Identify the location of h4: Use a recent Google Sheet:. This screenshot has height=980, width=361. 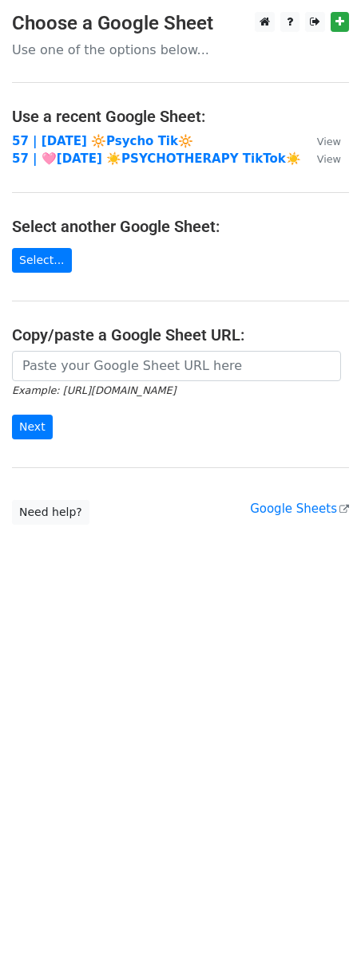
(180, 116).